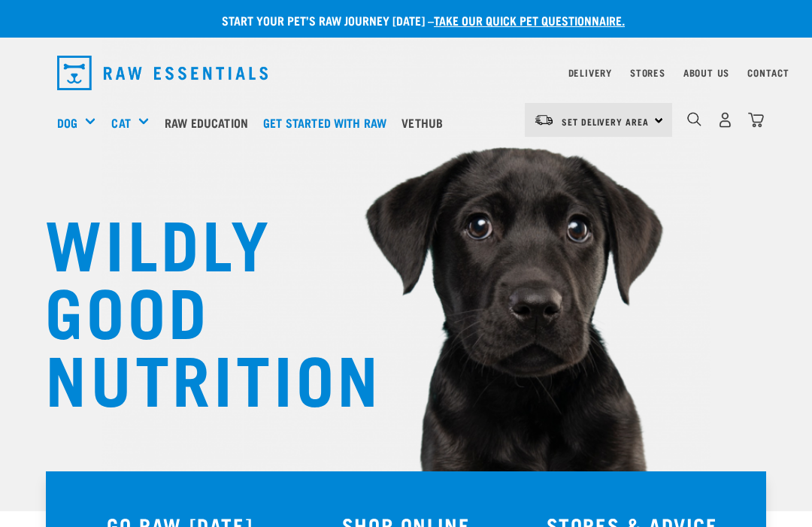 Image resolution: width=812 pixels, height=527 pixels. Describe the element at coordinates (121, 122) in the screenshot. I see `a: Cat` at that location.